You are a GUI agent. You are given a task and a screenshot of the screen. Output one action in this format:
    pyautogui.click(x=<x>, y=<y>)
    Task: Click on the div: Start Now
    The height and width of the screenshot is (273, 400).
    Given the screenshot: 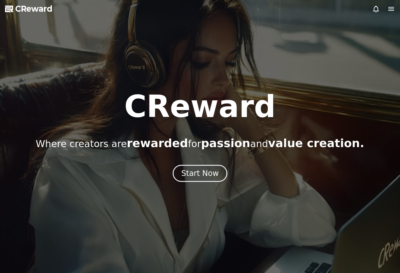 What is the action you would take?
    pyautogui.click(x=200, y=173)
    